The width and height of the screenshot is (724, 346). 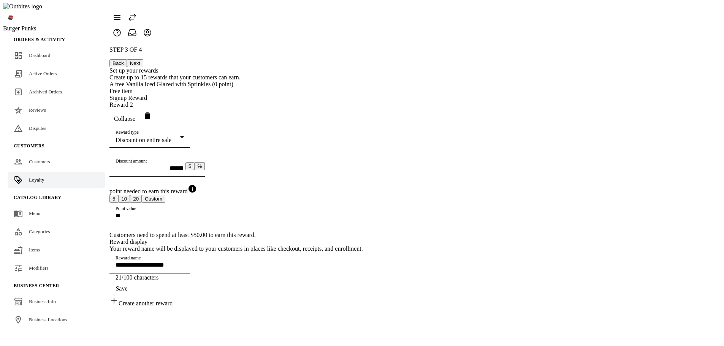 What do you see at coordinates (236, 105) in the screenshot?
I see `div: Reward 2` at bounding box center [236, 105].